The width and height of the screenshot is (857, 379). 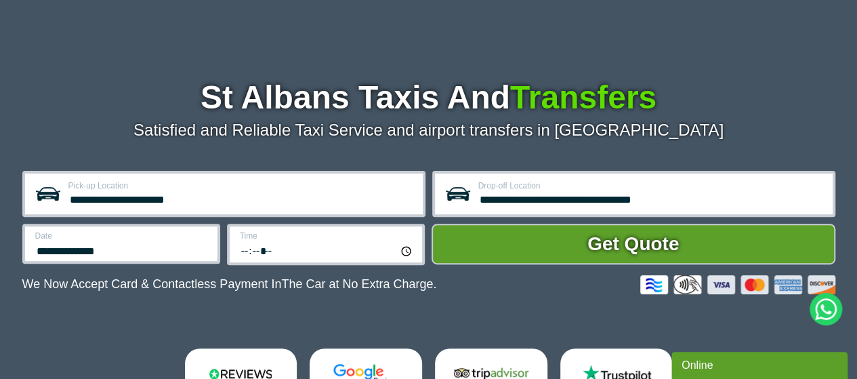 What do you see at coordinates (88, 16) in the screenshot?
I see `div: Online` at bounding box center [88, 16].